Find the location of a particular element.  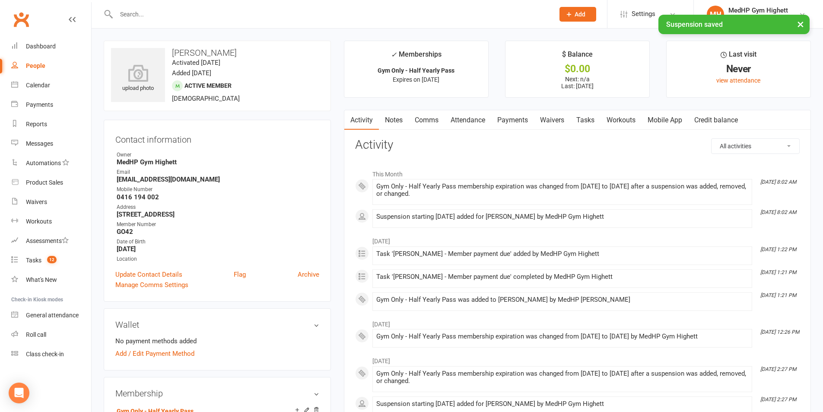

a: Automations is located at coordinates (51, 163).